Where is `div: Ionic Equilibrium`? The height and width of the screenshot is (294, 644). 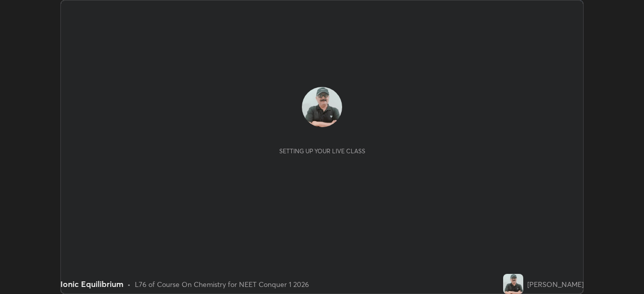
div: Ionic Equilibrium is located at coordinates (92, 284).